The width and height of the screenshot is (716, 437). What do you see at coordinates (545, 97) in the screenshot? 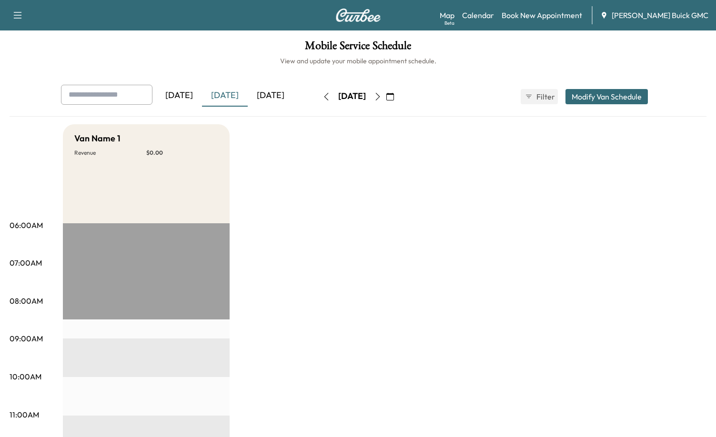
I see `span: Filter` at bounding box center [545, 97].